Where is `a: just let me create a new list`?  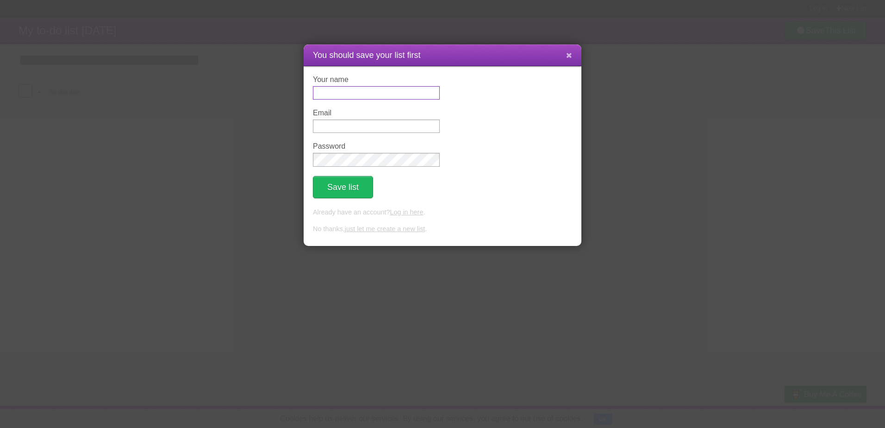 a: just let me create a new list is located at coordinates (385, 229).